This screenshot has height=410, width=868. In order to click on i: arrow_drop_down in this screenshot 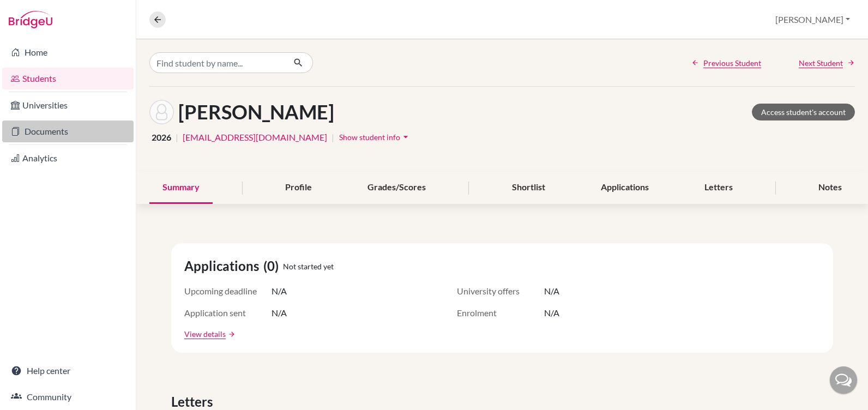, I will do `click(405, 137)`.